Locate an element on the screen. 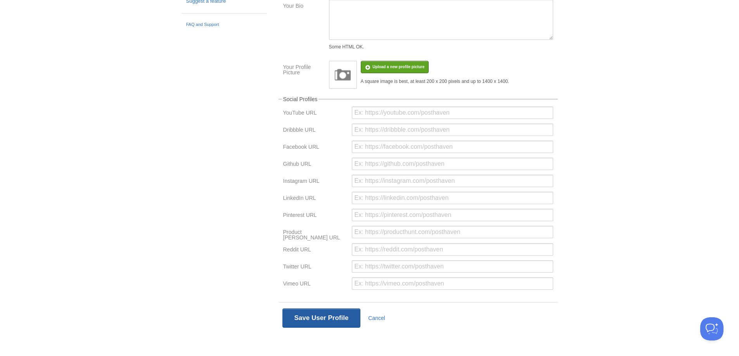 The width and height of the screenshot is (739, 356). input: Ex: https://reddit.com/posthaven is located at coordinates (452, 250).